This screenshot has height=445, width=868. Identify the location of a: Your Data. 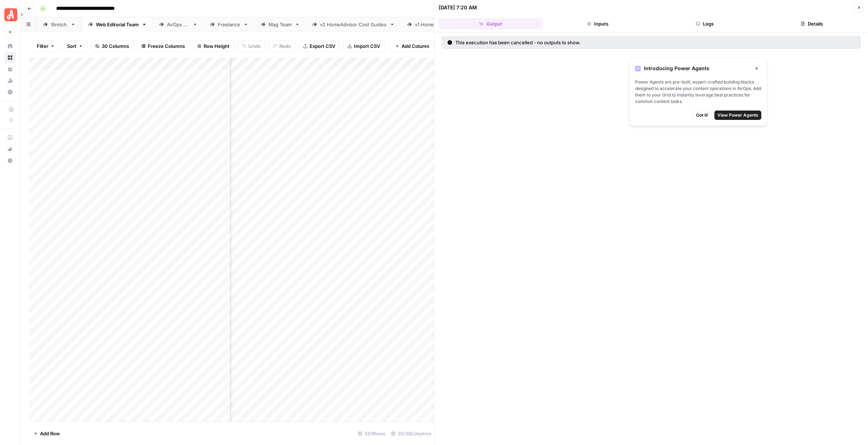
(10, 69).